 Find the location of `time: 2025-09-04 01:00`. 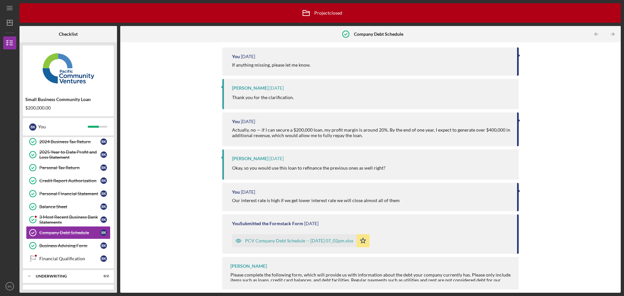

time: 2025-09-04 01:00 is located at coordinates (277, 159).